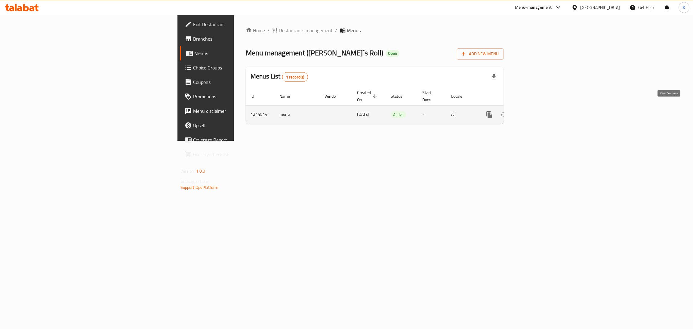 Image resolution: width=693 pixels, height=329 pixels. What do you see at coordinates (199, 187) in the screenshot?
I see `a: Support.OpsPlatform` at bounding box center [199, 187].